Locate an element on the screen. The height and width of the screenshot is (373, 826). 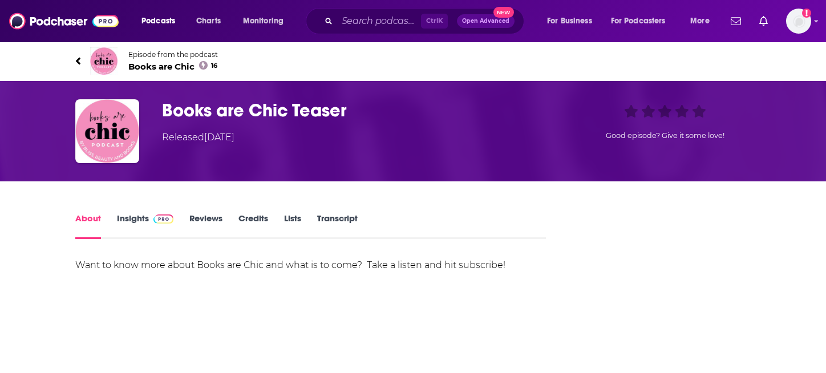
span: New is located at coordinates (503, 12).